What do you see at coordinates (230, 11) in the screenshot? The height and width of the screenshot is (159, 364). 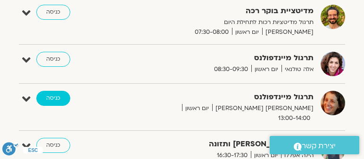 I see `strong: מדיטציית בוקר רכה` at bounding box center [230, 11].